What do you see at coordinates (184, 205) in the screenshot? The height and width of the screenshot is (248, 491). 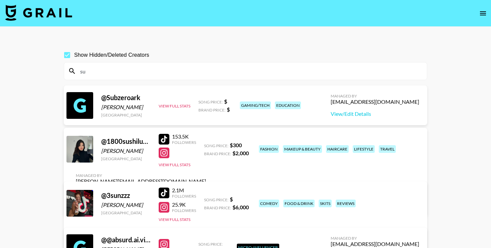 I see `div: 25.9K` at bounding box center [184, 205].